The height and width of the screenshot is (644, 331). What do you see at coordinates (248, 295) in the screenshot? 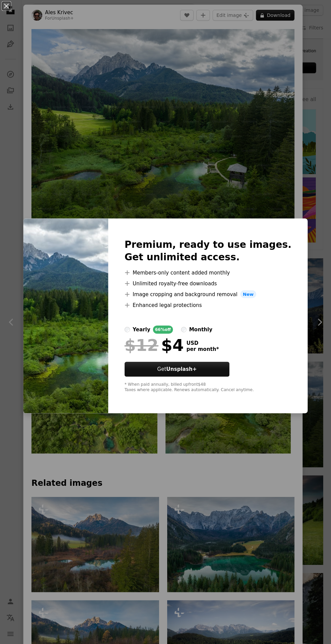
I see `span: New` at bounding box center [248, 295].